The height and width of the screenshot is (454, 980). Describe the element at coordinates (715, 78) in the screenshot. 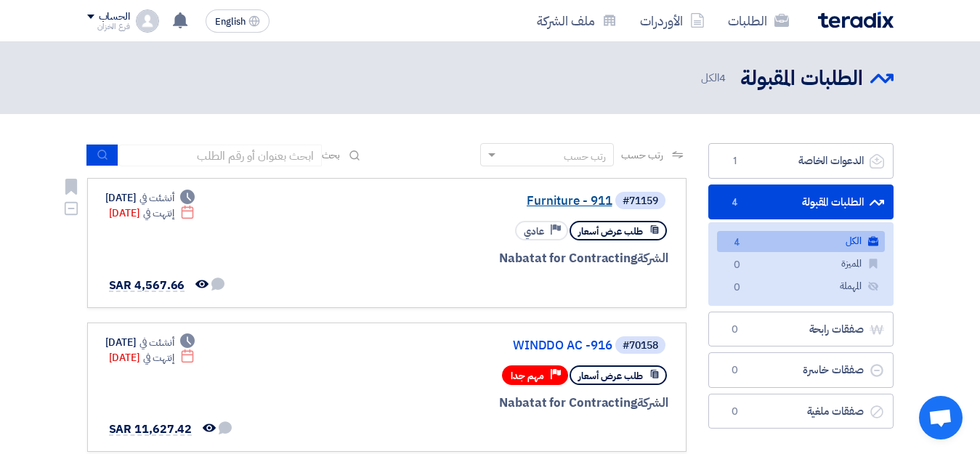

I see `span: الكل` at that location.